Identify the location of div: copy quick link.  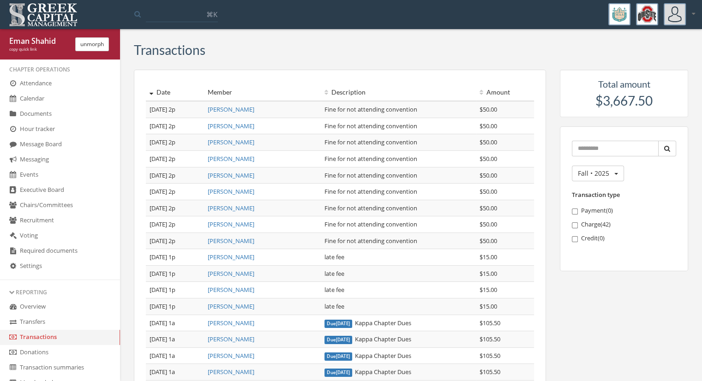
(39, 49).